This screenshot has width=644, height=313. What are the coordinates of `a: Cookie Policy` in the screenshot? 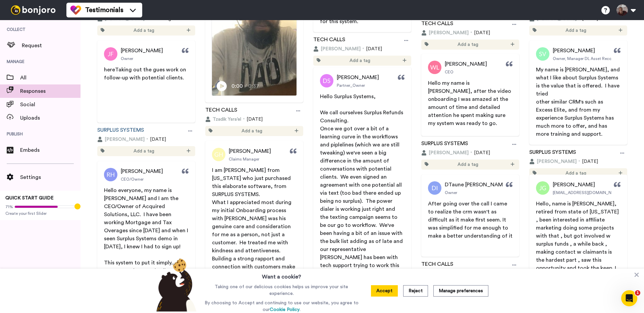 It's located at (285, 310).